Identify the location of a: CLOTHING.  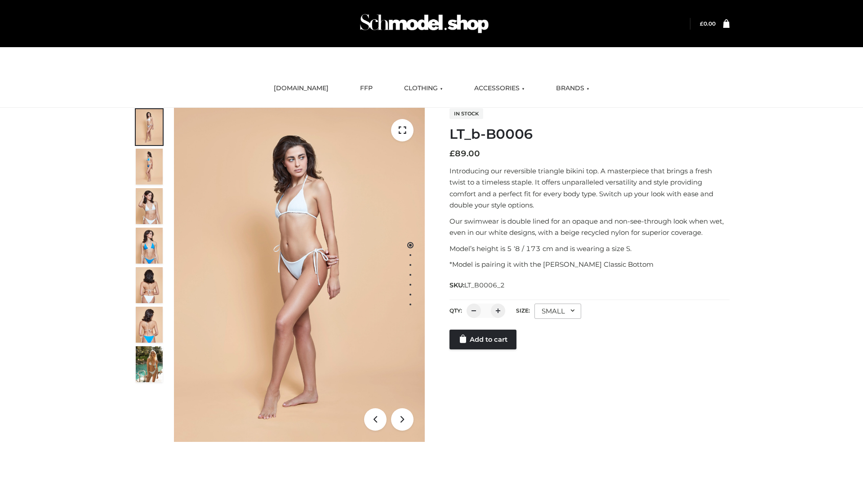
(423, 89).